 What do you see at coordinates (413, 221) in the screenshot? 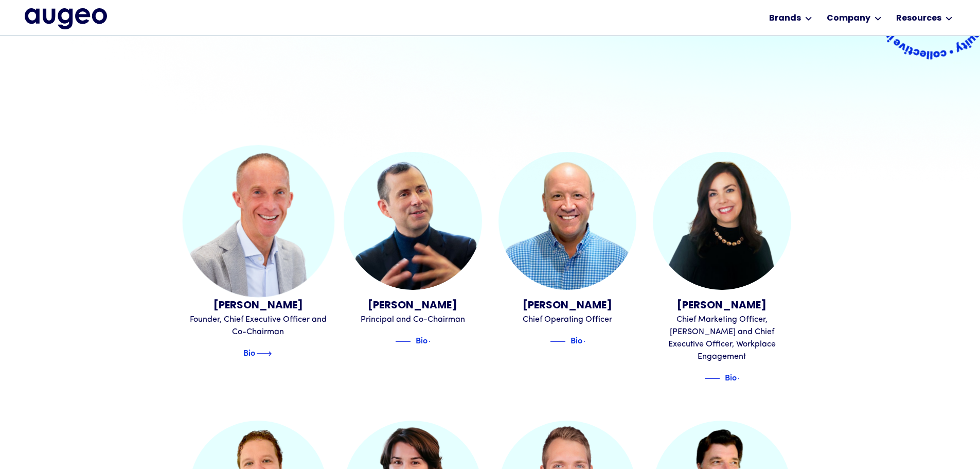
I see `img: Juan Sabater` at bounding box center [413, 221].